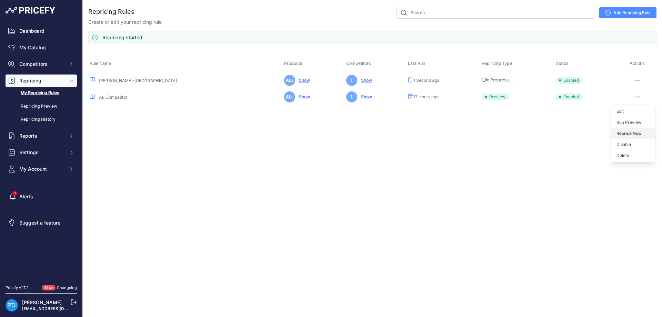 Image resolution: width=662 pixels, height=317 pixels. I want to click on button: Delete, so click(633, 156).